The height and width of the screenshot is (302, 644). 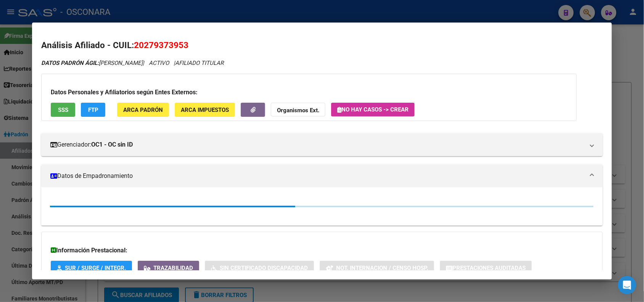 What do you see at coordinates (143, 110) in the screenshot?
I see `span: ARCA Padrón` at bounding box center [143, 110].